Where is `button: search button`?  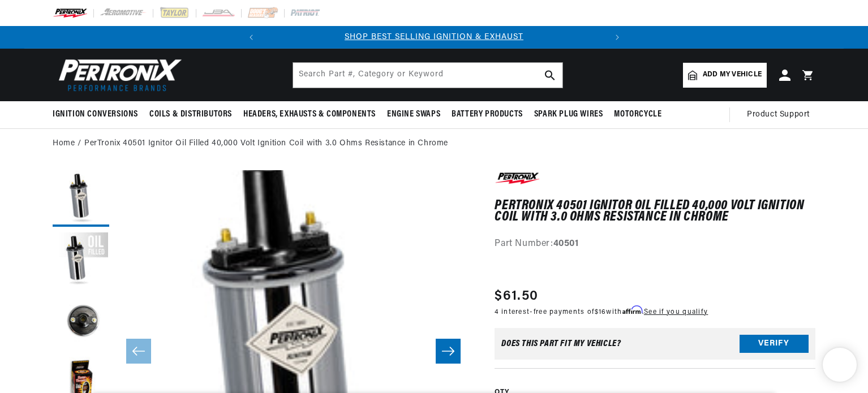 button: search button is located at coordinates (550, 75).